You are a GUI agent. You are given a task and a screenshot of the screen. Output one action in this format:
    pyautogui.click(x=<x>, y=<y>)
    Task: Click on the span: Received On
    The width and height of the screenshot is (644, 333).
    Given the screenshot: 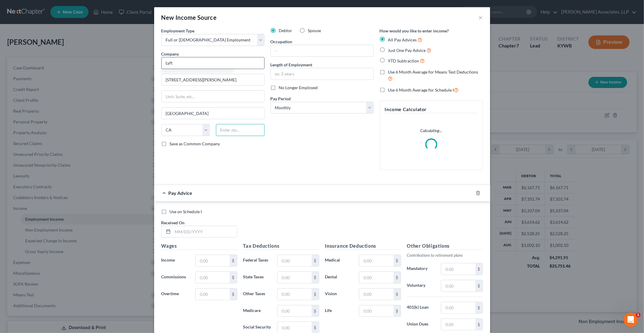 What is the action you would take?
    pyautogui.click(x=173, y=222)
    